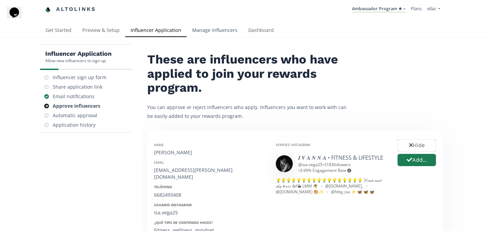 Image resolution: width=488 pixels, height=231 pixels. Describe the element at coordinates (249, 112) in the screenshot. I see `p: You can approve or reject influencers who apply. Influencers you want to work with can be easily ...` at that location.